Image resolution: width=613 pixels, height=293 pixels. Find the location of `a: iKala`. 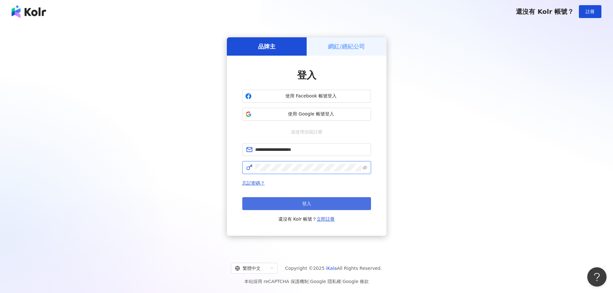

a: iKala is located at coordinates (332, 268).